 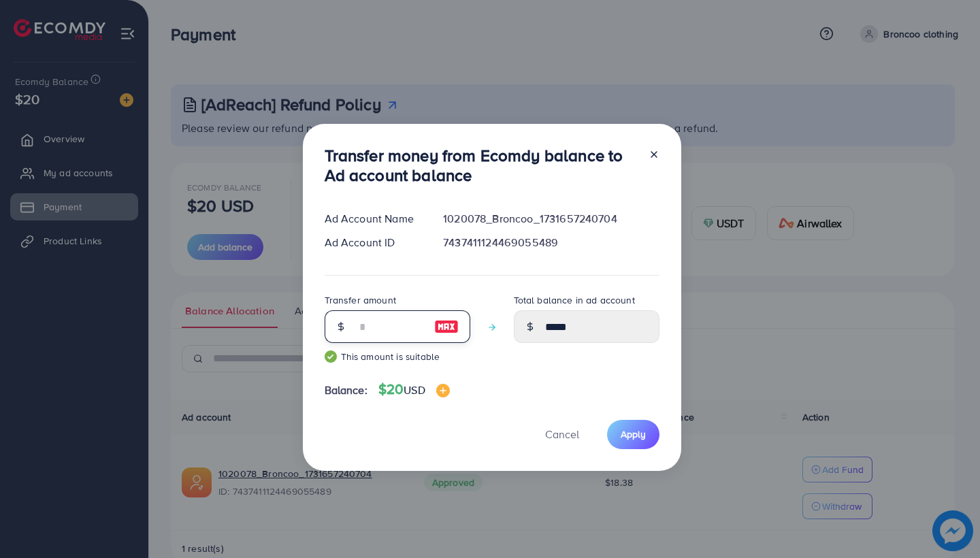 What do you see at coordinates (346, 390) in the screenshot?
I see `span: Balance:` at bounding box center [346, 390].